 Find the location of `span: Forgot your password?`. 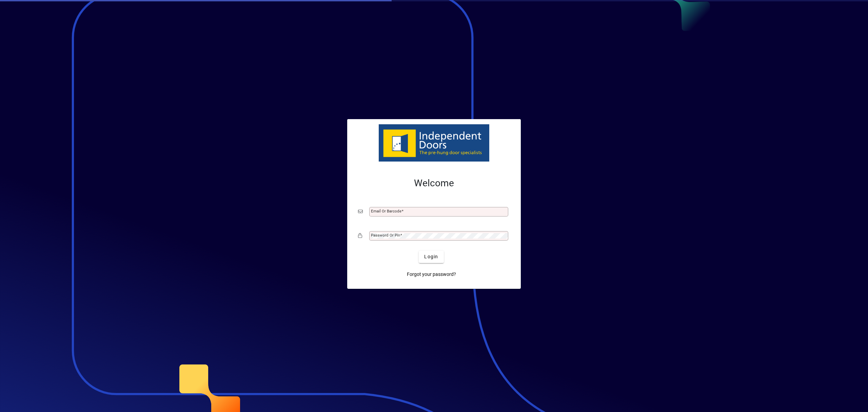

span: Forgot your password? is located at coordinates (431, 274).